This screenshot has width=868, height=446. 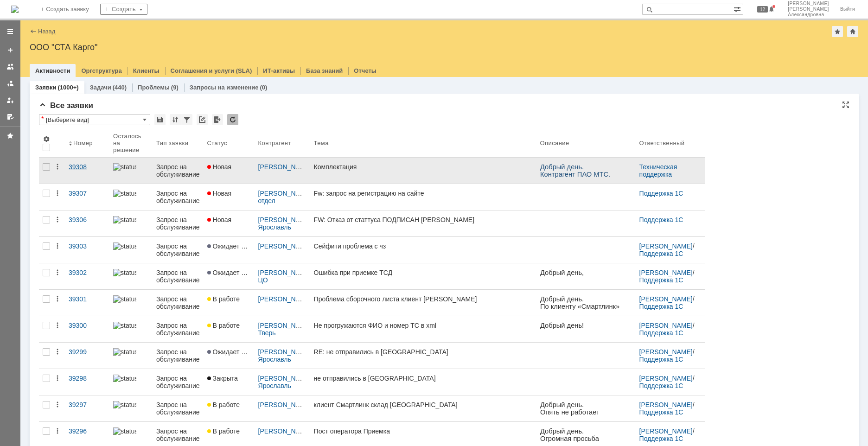 I want to click on div: 39306, so click(x=88, y=220).